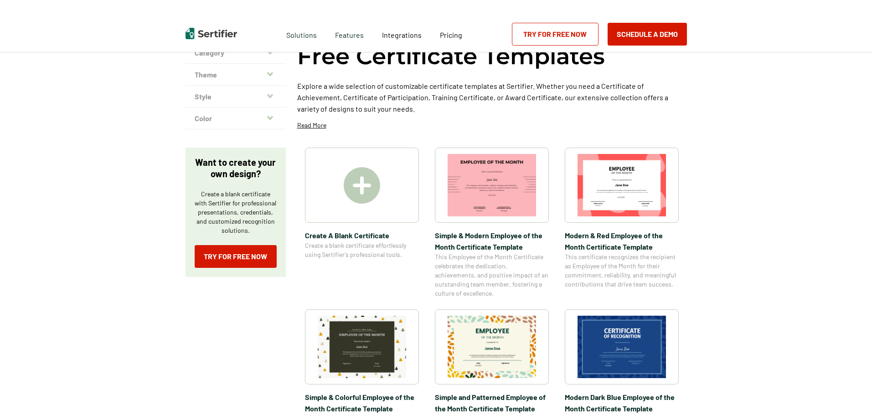  Describe the element at coordinates (647, 34) in the screenshot. I see `a: Schedule a Demo` at that location.